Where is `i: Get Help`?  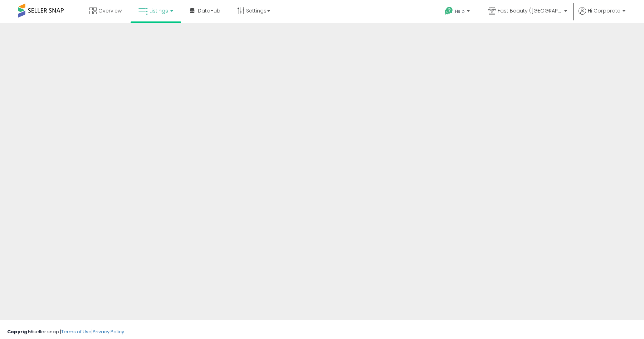 i: Get Help is located at coordinates (448, 11).